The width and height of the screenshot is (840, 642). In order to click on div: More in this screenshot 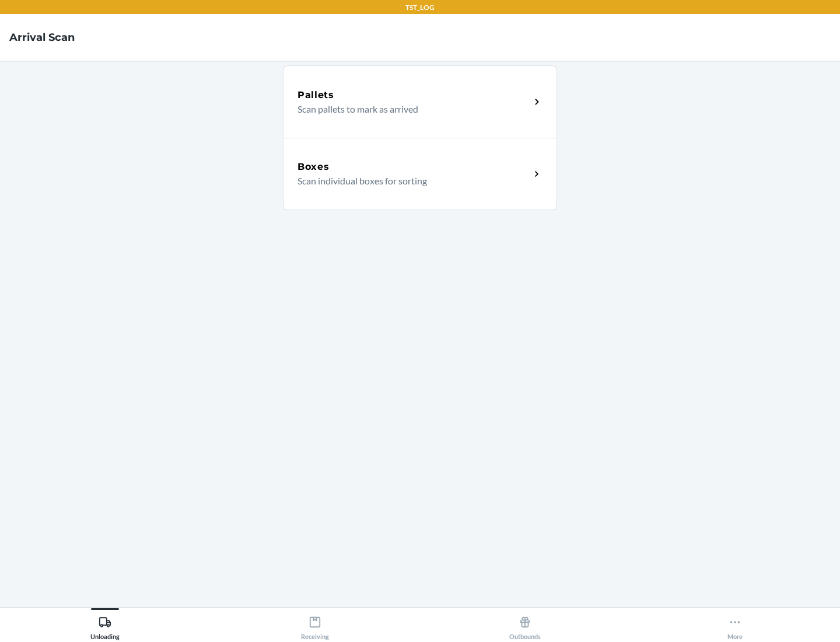, I will do `click(735, 625)`.